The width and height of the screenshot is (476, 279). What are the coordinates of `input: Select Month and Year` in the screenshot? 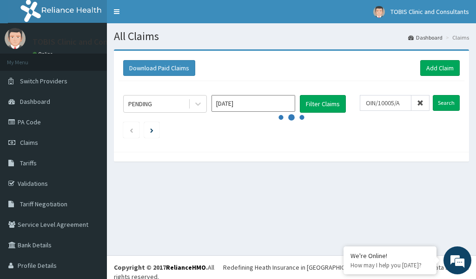 It's located at (253, 103).